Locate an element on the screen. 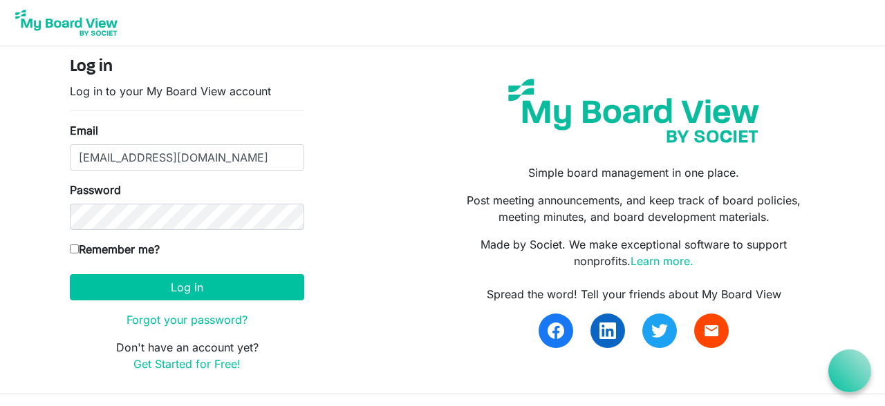 Image resolution: width=885 pixels, height=406 pixels. a: Learn more. is located at coordinates (662, 261).